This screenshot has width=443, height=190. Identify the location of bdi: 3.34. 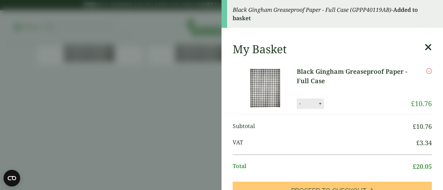
(424, 143).